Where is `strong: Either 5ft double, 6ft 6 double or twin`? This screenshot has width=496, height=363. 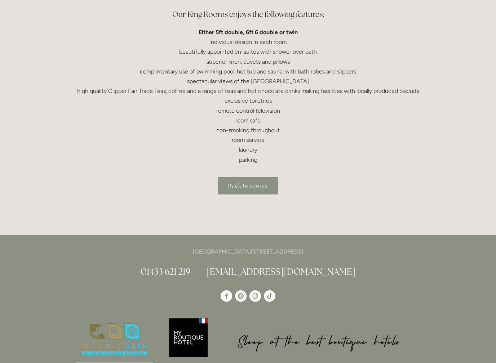 strong: Either 5ft double, 6ft 6 double or twin is located at coordinates (248, 32).